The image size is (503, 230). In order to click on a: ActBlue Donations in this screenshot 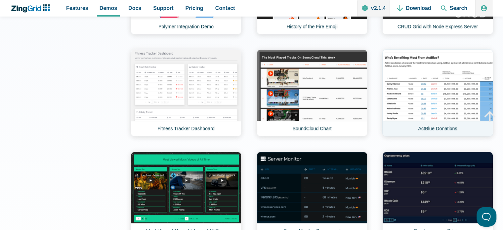, I will do `click(437, 93)`.